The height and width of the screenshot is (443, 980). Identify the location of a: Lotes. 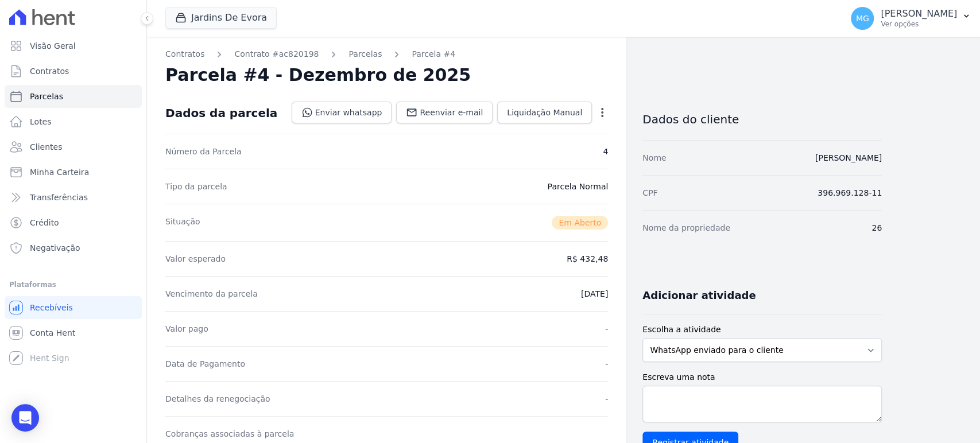
(73, 122).